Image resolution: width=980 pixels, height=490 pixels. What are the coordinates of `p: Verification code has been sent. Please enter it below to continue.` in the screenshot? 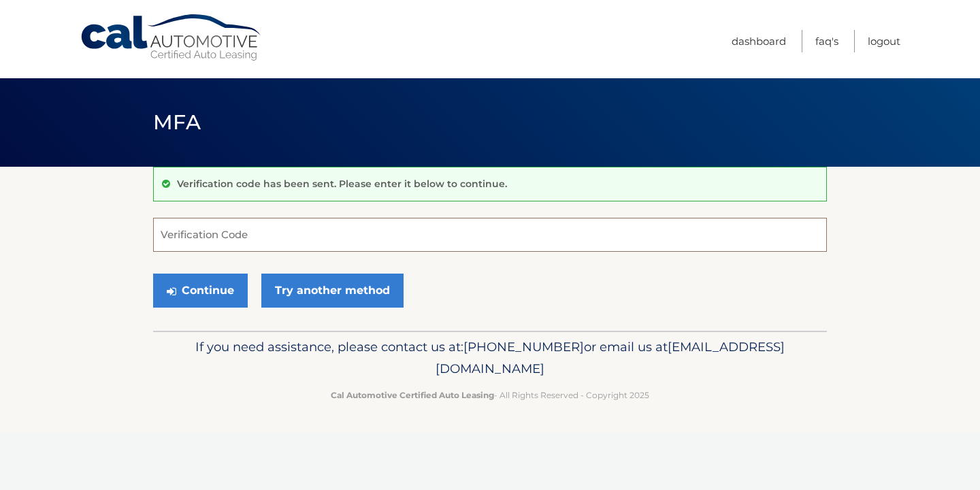 It's located at (342, 184).